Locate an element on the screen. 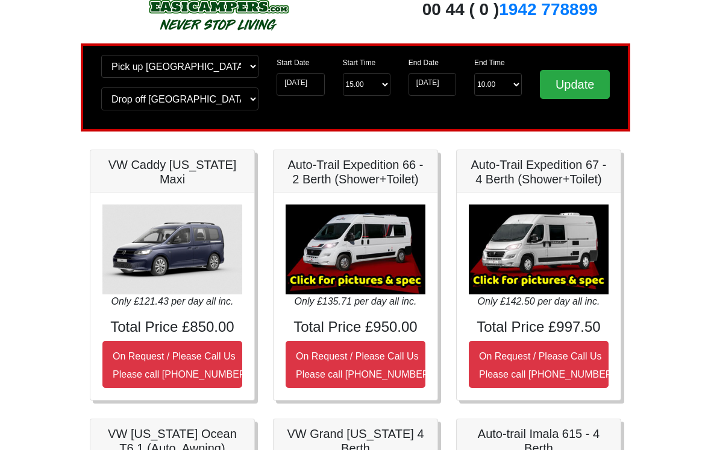 Image resolution: width=711 pixels, height=450 pixels. label: End Time is located at coordinates (489, 63).